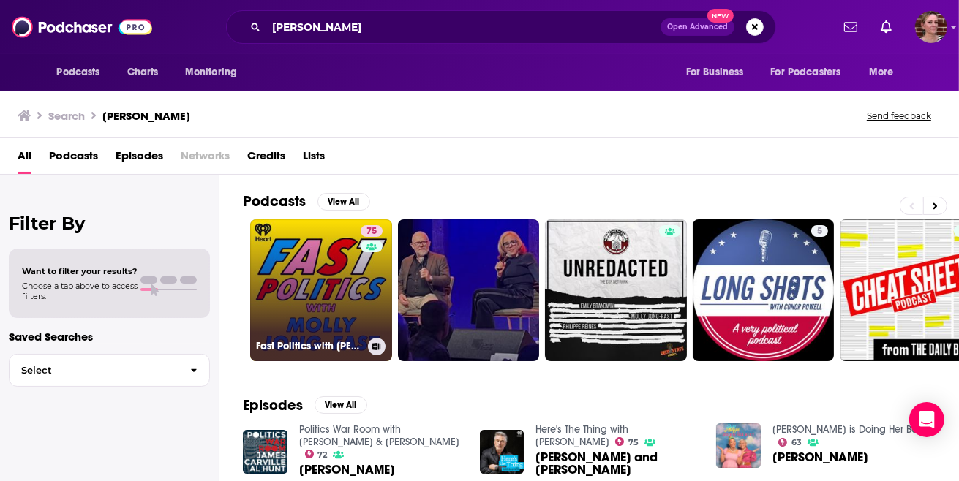 This screenshot has height=481, width=959. What do you see at coordinates (205, 159) in the screenshot?
I see `span: Networks` at bounding box center [205, 159].